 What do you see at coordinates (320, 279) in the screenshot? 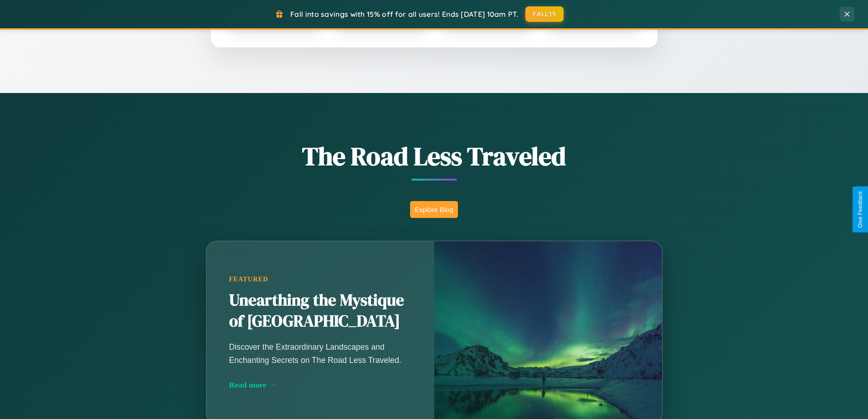
I see `div: Featured` at bounding box center [320, 279].